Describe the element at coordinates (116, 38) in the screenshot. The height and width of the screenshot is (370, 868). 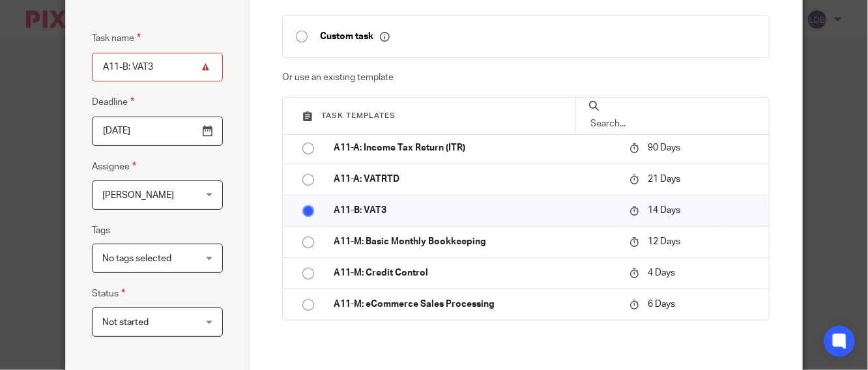
I see `label: Task name` at that location.